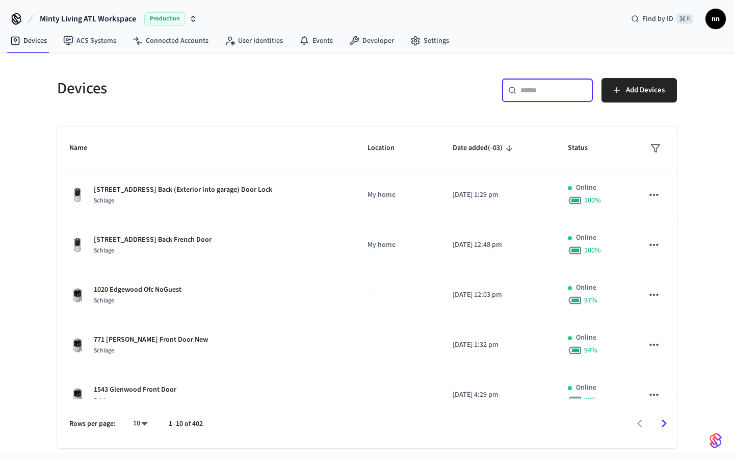 This screenshot has height=459, width=734. What do you see at coordinates (140, 423) in the screenshot?
I see `div: 10` at bounding box center [140, 423].